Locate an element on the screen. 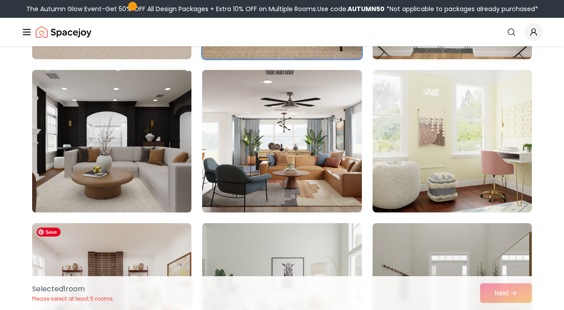  b: AUTUMN50 is located at coordinates (366, 9).